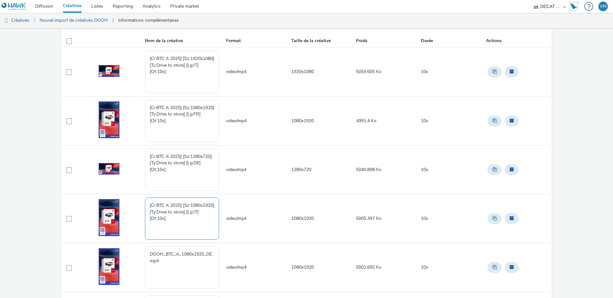  I want to click on img: undefined Logo, so click(14, 6).